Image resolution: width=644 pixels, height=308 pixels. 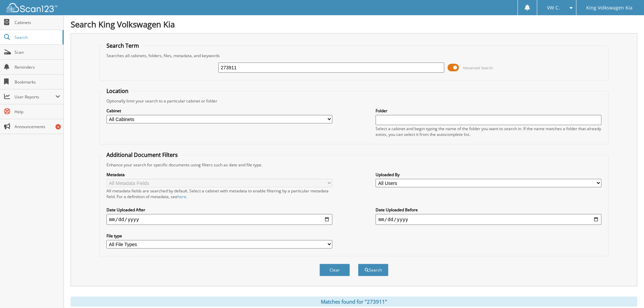 I want to click on a: here, so click(x=182, y=197).